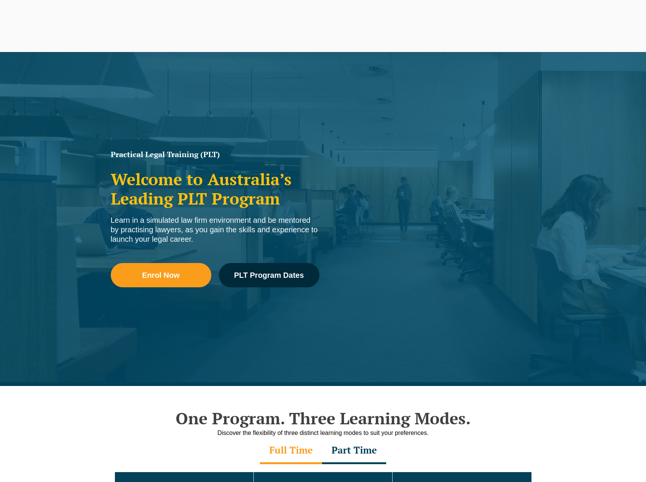 This screenshot has width=646, height=482. I want to click on h2: One Program. Three Learning Modes., so click(323, 418).